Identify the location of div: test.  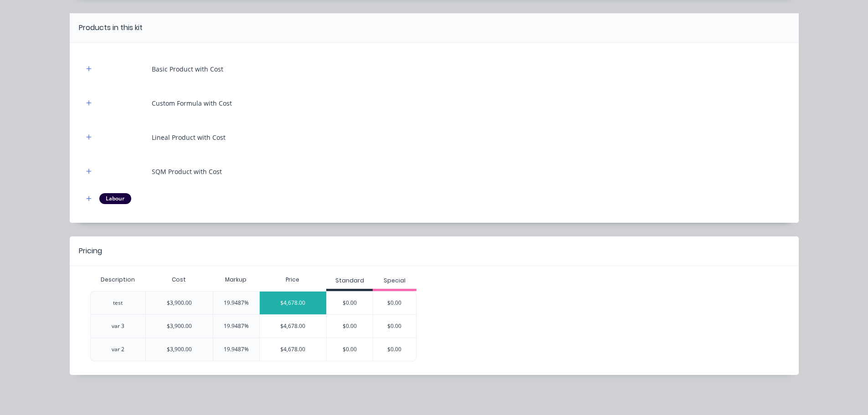
(117, 303).